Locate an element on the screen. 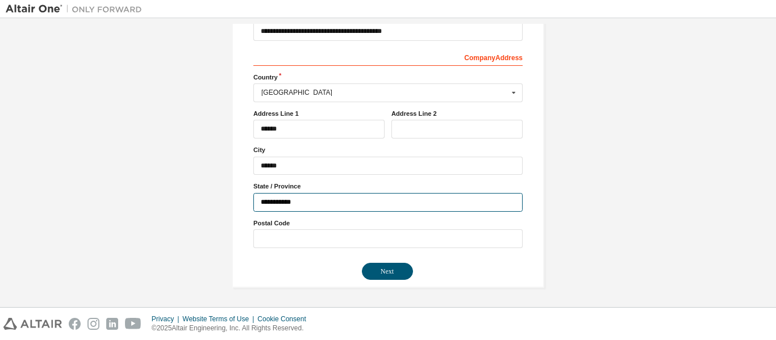 The image size is (776, 340). img: facebook.svg is located at coordinates (74, 324).